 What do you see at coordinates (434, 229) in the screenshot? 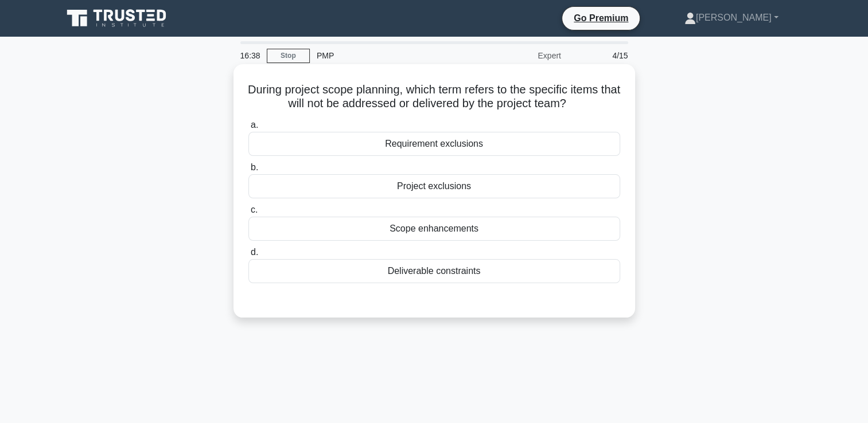
I see `div: Scope enhancements` at bounding box center [434, 229].